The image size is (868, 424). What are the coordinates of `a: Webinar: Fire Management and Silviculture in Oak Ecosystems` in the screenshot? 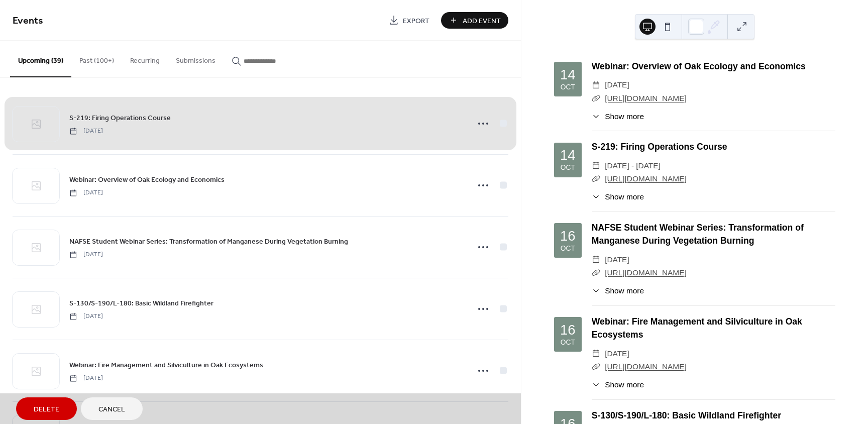 It's located at (697, 328).